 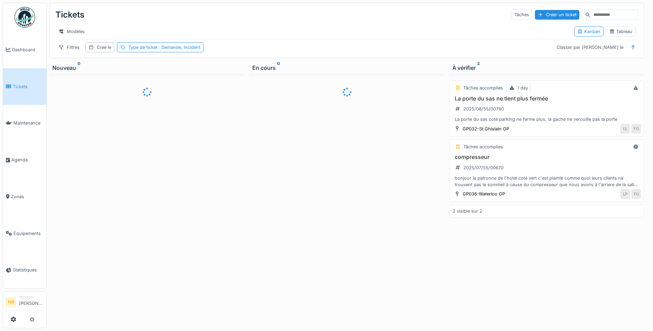 What do you see at coordinates (347, 68) in the screenshot?
I see `div: En cours` at bounding box center [347, 68].